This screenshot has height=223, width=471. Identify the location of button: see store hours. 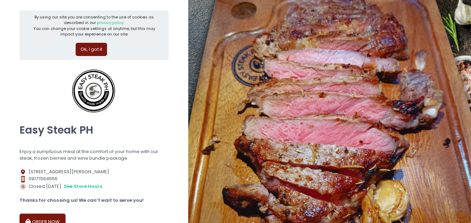
(83, 187).